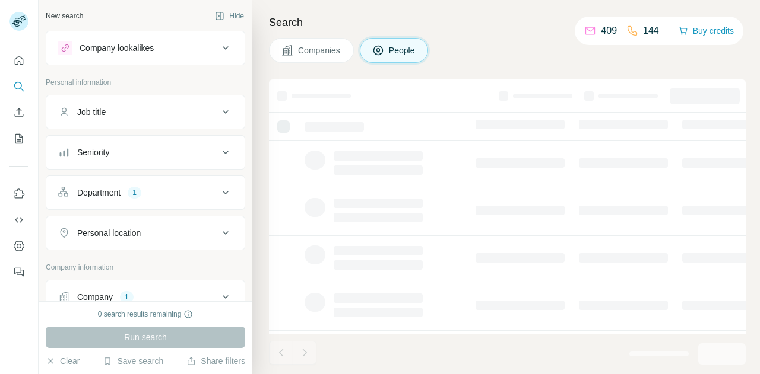 The height and width of the screenshot is (374, 760). I want to click on button: Share filters, so click(215, 361).